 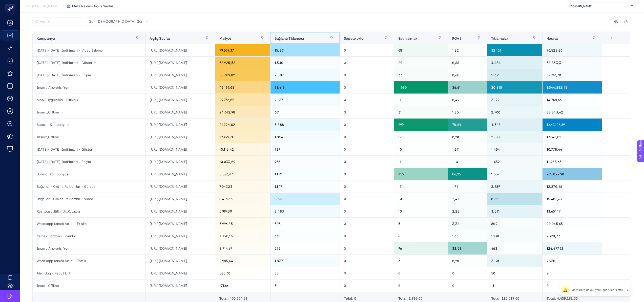 What do you see at coordinates (515, 261) in the screenshot?
I see `div: 3.101` at bounding box center [515, 261].